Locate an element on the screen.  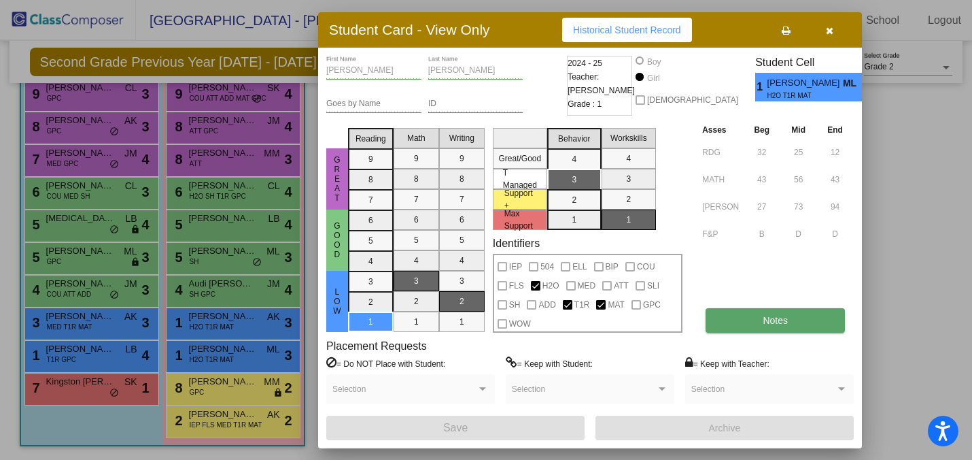
span: IEP is located at coordinates (515, 267).